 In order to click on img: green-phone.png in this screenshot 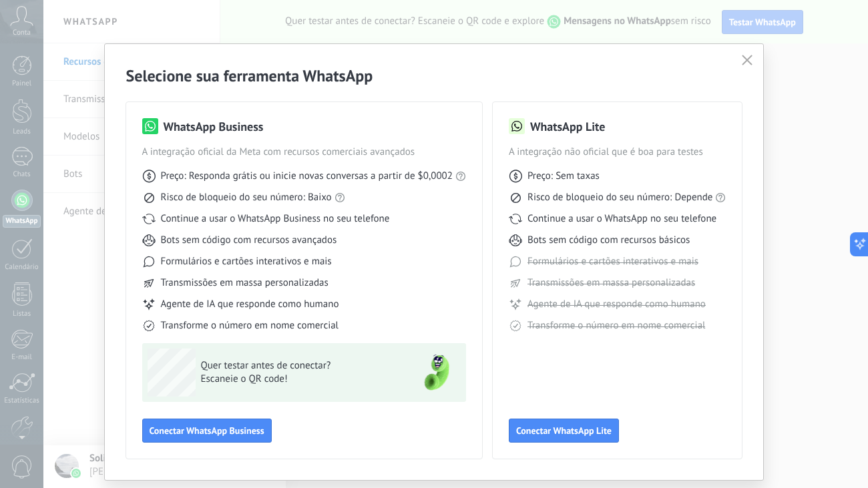, I will do `click(436, 373)`.